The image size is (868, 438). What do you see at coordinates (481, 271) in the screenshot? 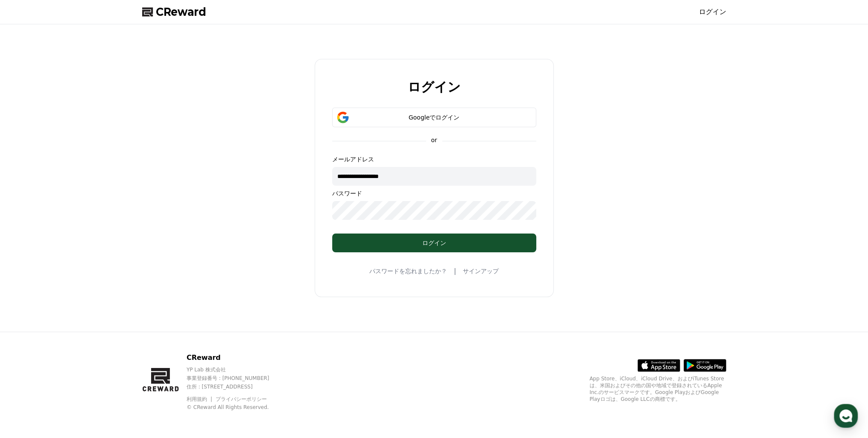
I see `a: サインアップ` at bounding box center [481, 271].